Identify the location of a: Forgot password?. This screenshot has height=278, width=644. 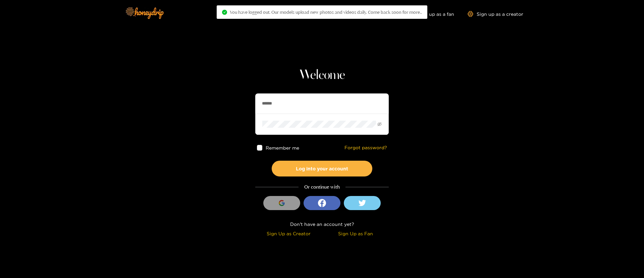
(366, 148).